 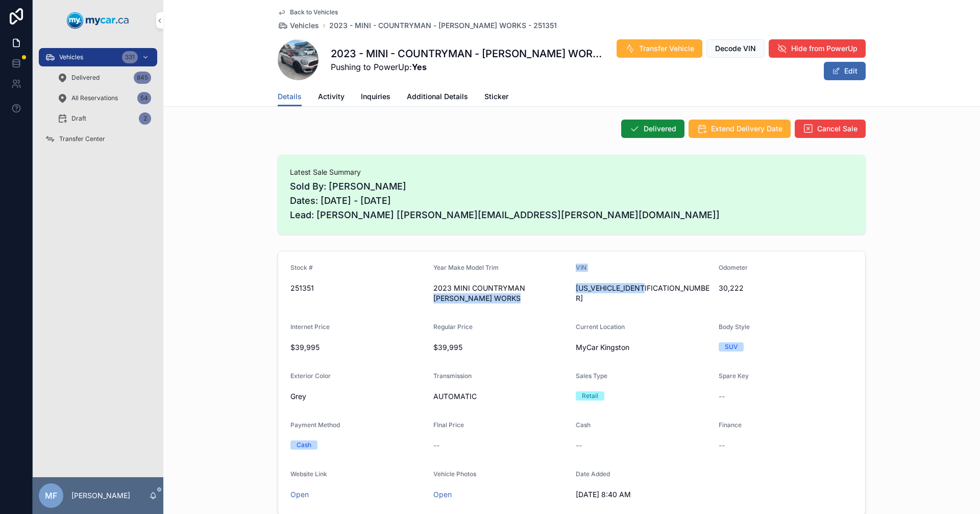 I want to click on span: All Reservations, so click(x=94, y=98).